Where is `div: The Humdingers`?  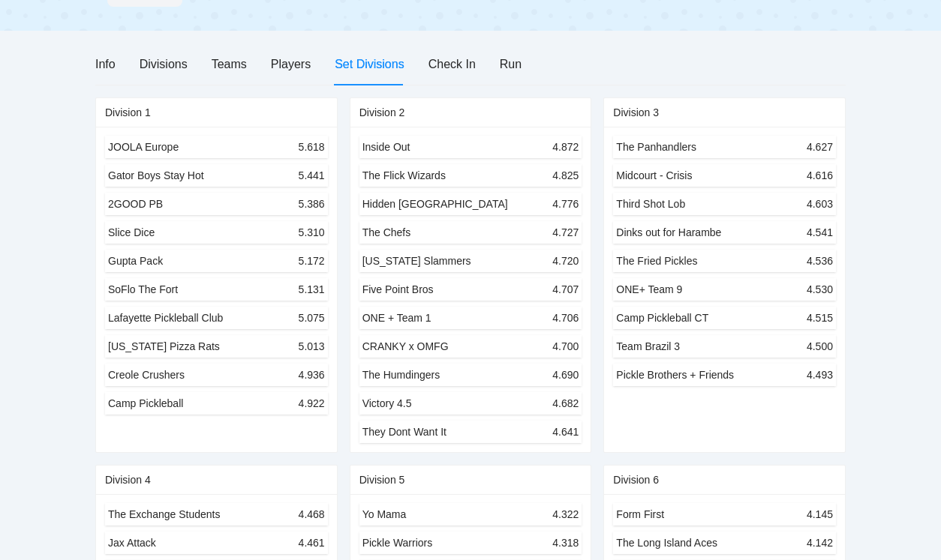 div: The Humdingers is located at coordinates (401, 375).